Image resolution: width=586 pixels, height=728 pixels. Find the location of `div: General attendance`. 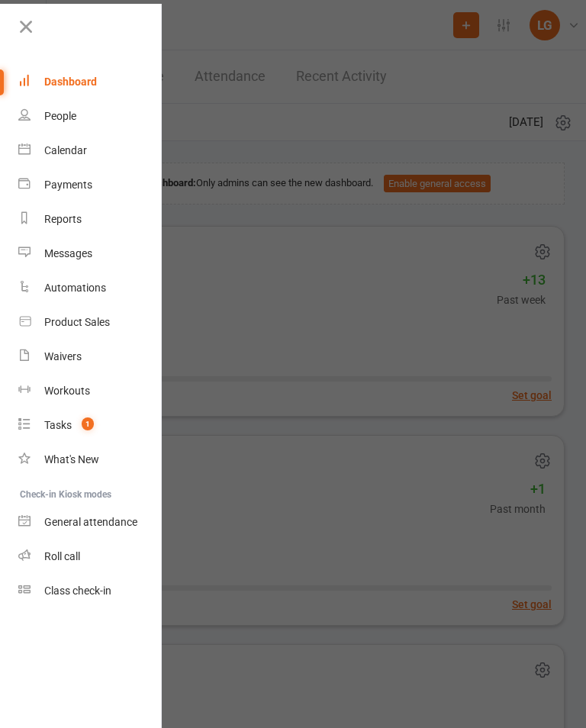

div: General attendance is located at coordinates (91, 522).